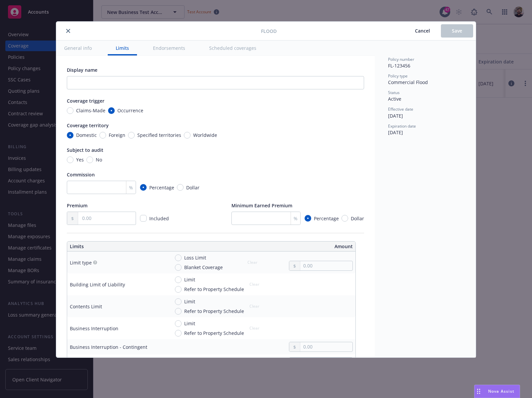  What do you see at coordinates (91, 110) in the screenshot?
I see `span: Claims-Made` at bounding box center [91, 110].